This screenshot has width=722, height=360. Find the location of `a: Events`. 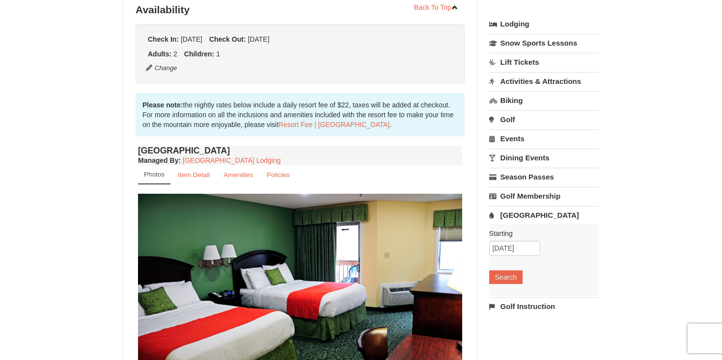

a: Events is located at coordinates (544, 138).